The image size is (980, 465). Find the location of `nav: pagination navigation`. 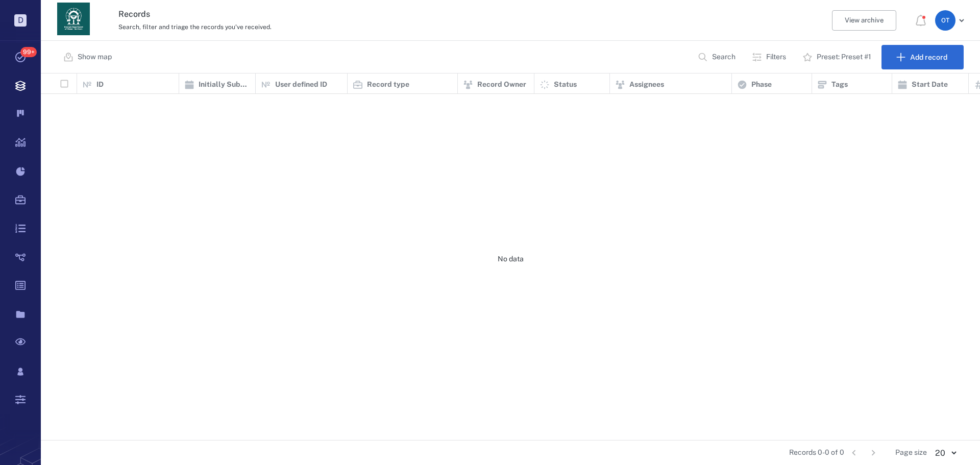

nav: pagination navigation is located at coordinates (863, 453).